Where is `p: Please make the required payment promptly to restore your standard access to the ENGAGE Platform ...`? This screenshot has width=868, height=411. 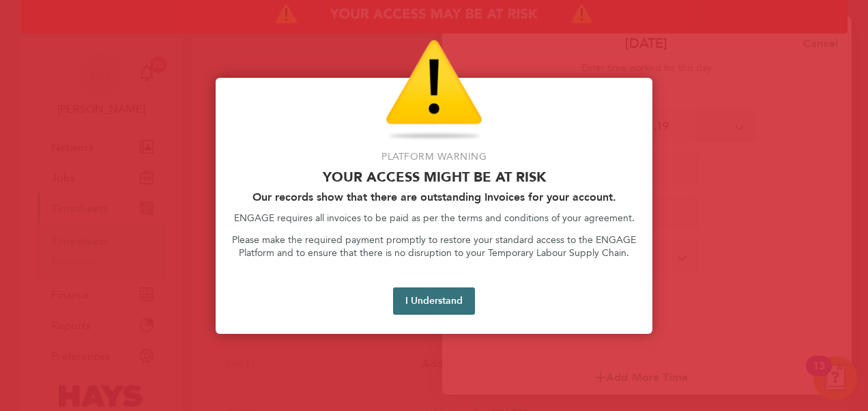
p: Please make the required payment promptly to restore your standard access to the ENGAGE Platform ... is located at coordinates (434, 247).